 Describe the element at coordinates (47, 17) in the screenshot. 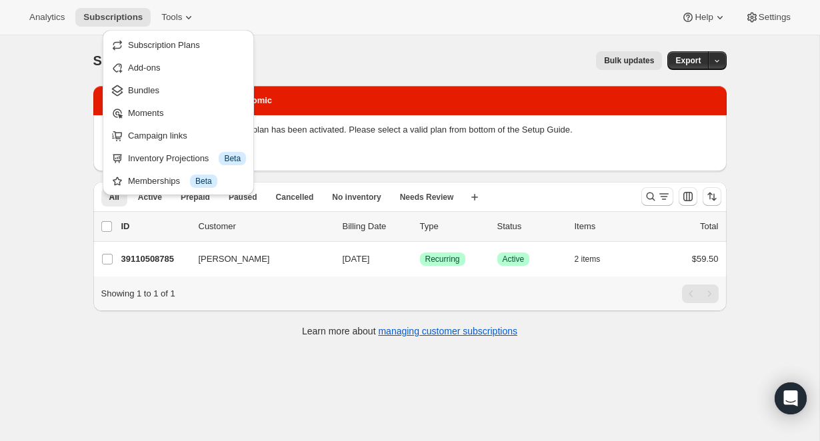

I see `span: Analytics` at that location.